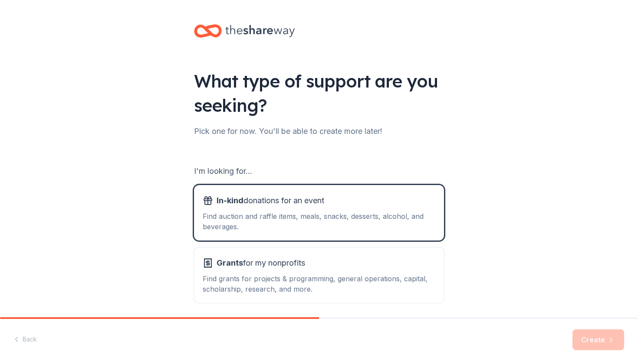 The width and height of the screenshot is (638, 364). I want to click on button: Grantsfor my nonprofitsFind grants for projects & programming, general operations, capital, schol..., so click(319, 275).